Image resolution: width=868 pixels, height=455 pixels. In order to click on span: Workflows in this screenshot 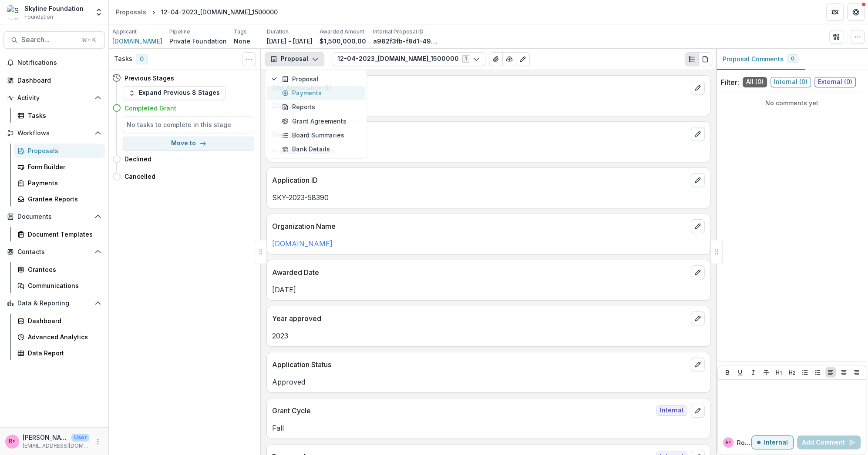, I will do `click(54, 133)`.